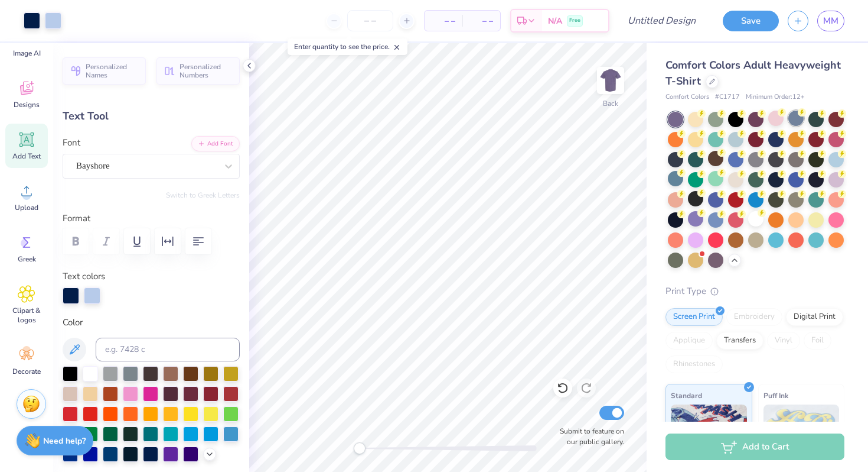 The height and width of the screenshot is (472, 868). I want to click on span: Add Text, so click(26, 156).